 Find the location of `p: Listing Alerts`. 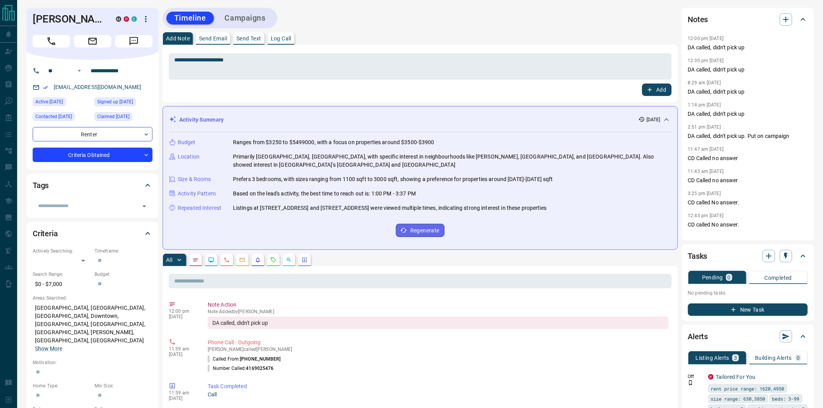

p: Listing Alerts is located at coordinates (712, 358).